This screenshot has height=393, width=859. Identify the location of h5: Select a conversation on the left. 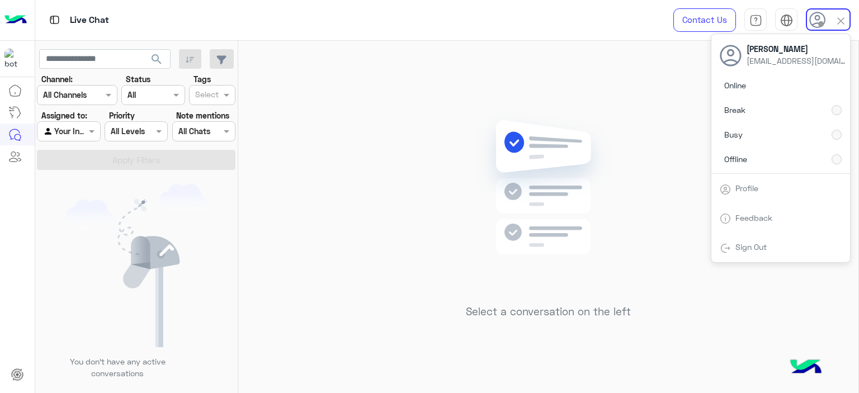
(548, 312).